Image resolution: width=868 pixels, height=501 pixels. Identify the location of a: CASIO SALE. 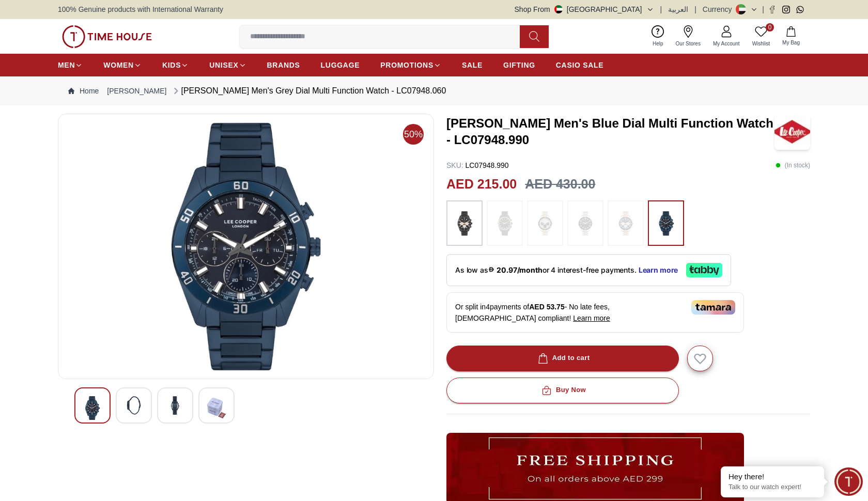
(580, 65).